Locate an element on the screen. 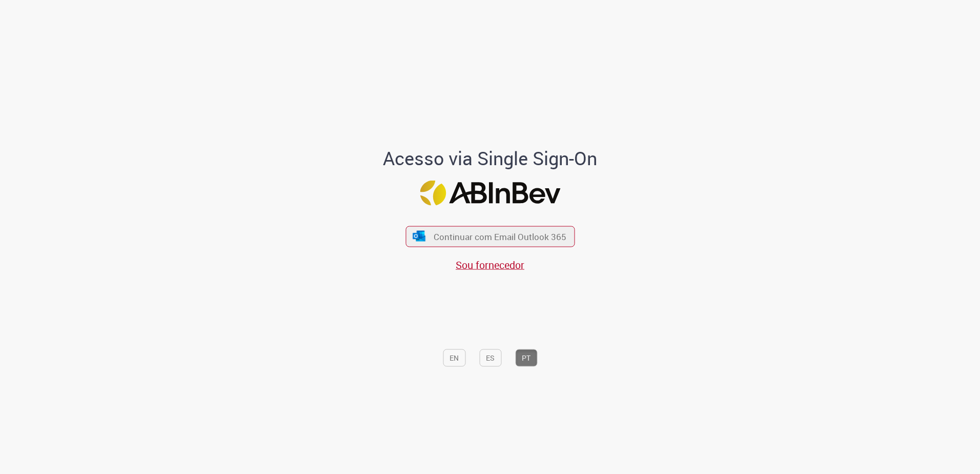  button: EN is located at coordinates (454, 358).